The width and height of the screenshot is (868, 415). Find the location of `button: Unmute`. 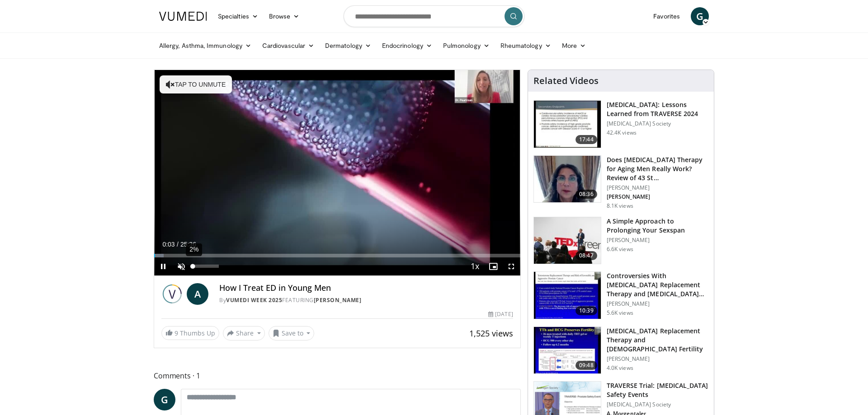

button: Unmute is located at coordinates (181, 267).